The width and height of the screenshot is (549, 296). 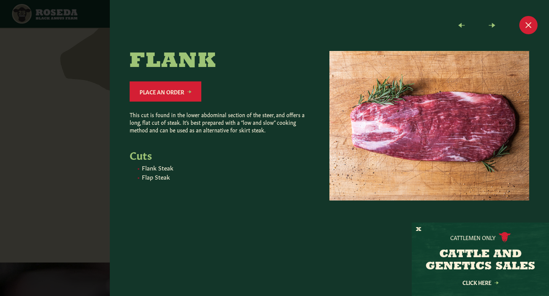 What do you see at coordinates (226, 168) in the screenshot?
I see `li: Flank Steak` at bounding box center [226, 168].